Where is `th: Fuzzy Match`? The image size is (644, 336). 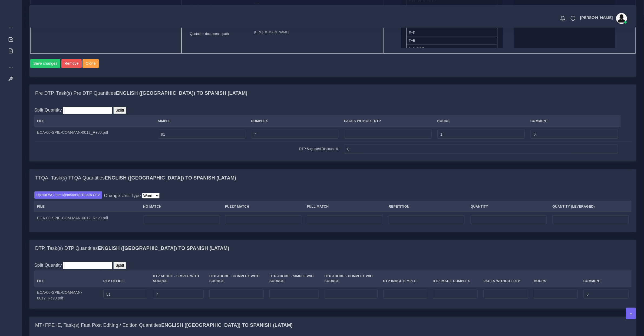
th: Fuzzy Match is located at coordinates (263, 206).